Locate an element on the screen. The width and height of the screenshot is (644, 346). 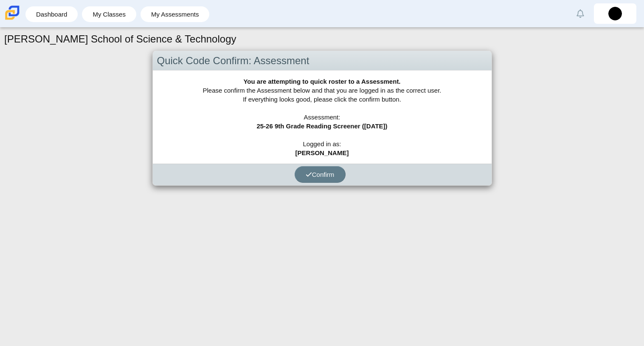
a: Alerts is located at coordinates (580, 14).